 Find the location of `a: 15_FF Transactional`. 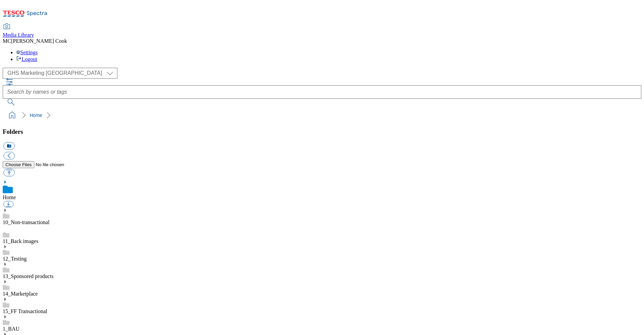

a: 15_FF Transactional is located at coordinates (25, 311).